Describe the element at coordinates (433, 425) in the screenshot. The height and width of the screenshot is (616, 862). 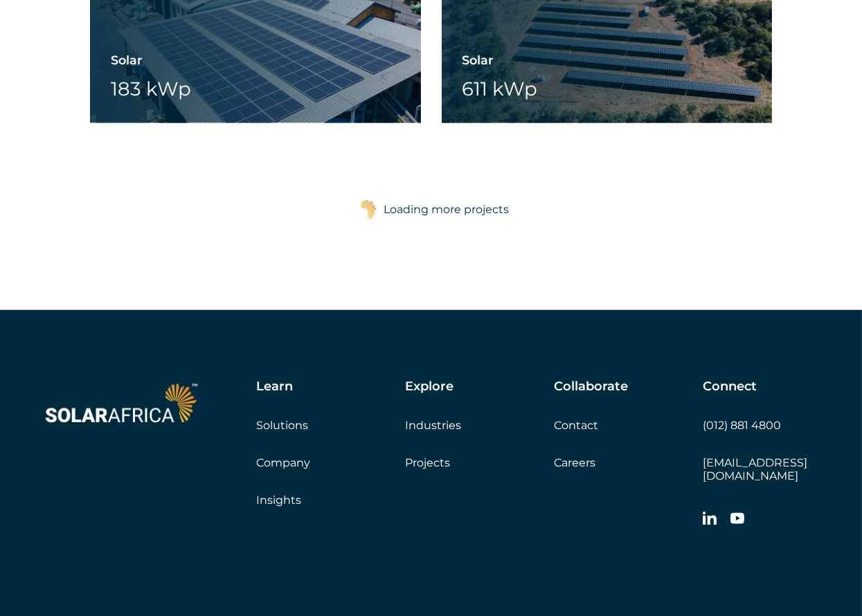
I see `a: Industries` at that location.